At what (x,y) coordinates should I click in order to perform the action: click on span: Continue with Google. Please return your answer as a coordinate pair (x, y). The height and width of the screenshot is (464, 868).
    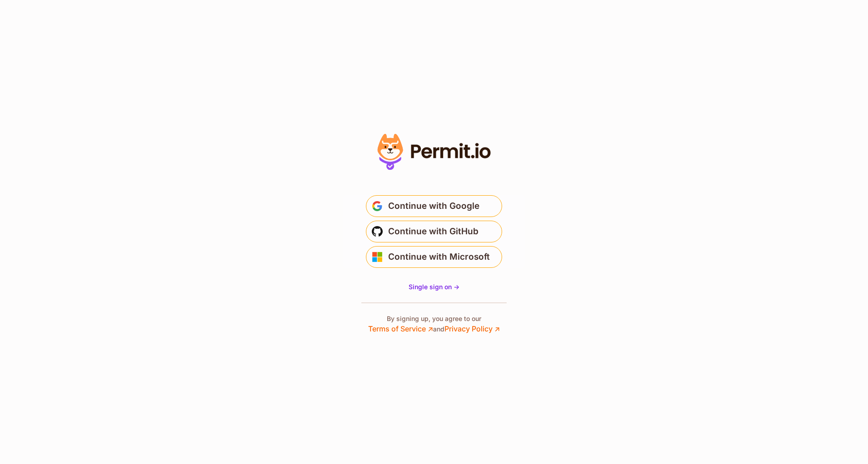
    Looking at the image, I should click on (434, 206).